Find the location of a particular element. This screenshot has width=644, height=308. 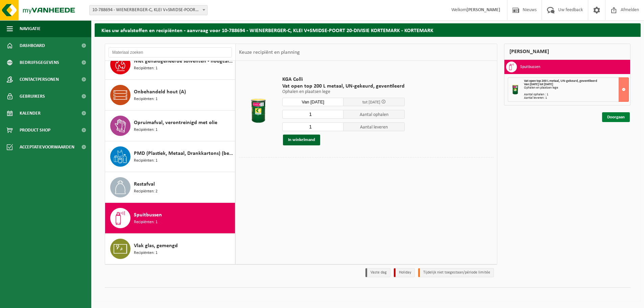

button: PMD (Plastiek, Metaal, Drankkartons) (bedrijven) Recipiënten: 1 is located at coordinates (170, 156).